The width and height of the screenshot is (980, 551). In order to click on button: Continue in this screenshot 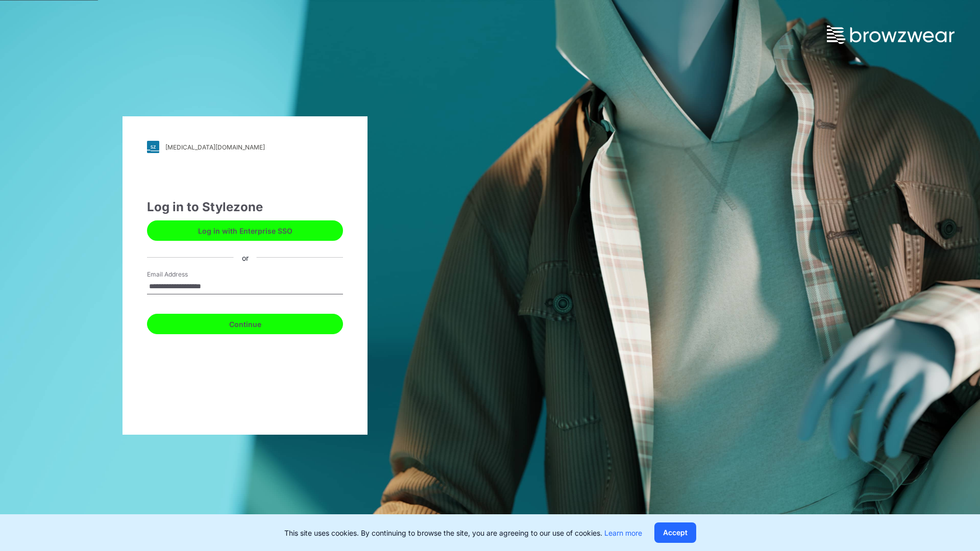, I will do `click(245, 325)`.